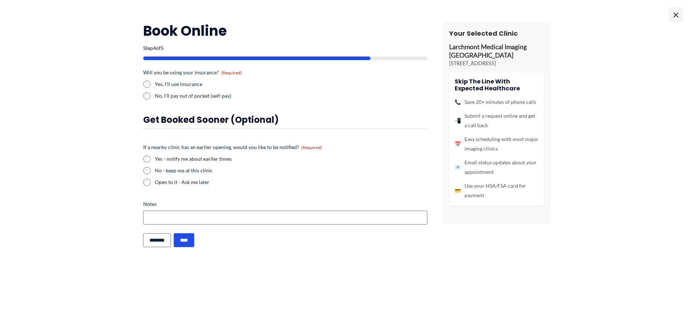  I want to click on li: Email status updates about your appointment, so click(496, 167).